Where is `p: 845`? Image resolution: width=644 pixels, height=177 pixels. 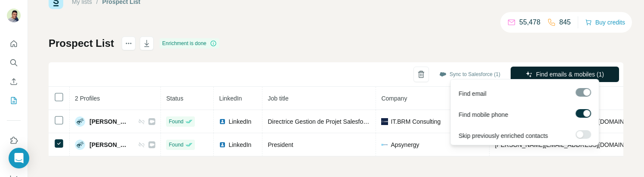
p: 845 is located at coordinates (564, 22).